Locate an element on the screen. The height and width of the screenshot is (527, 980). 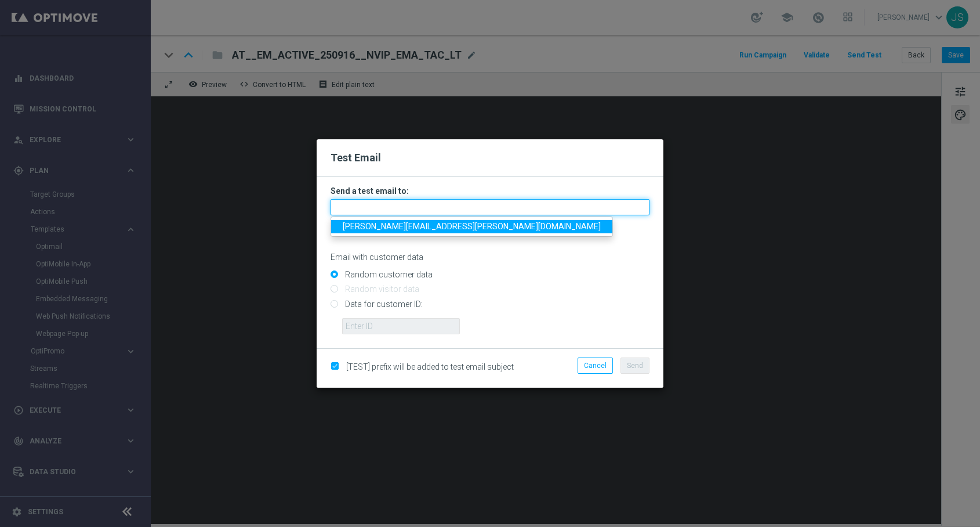
h3: Send a test email to: is located at coordinates (490, 191).